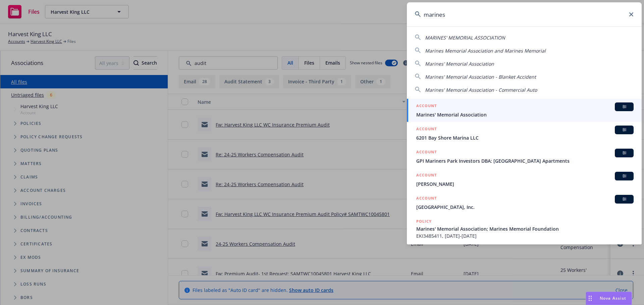 The height and width of the screenshot is (305, 644). Describe the element at coordinates (525, 138) in the screenshot. I see `span: 6201 Bay Shore Marina LLC` at that location.